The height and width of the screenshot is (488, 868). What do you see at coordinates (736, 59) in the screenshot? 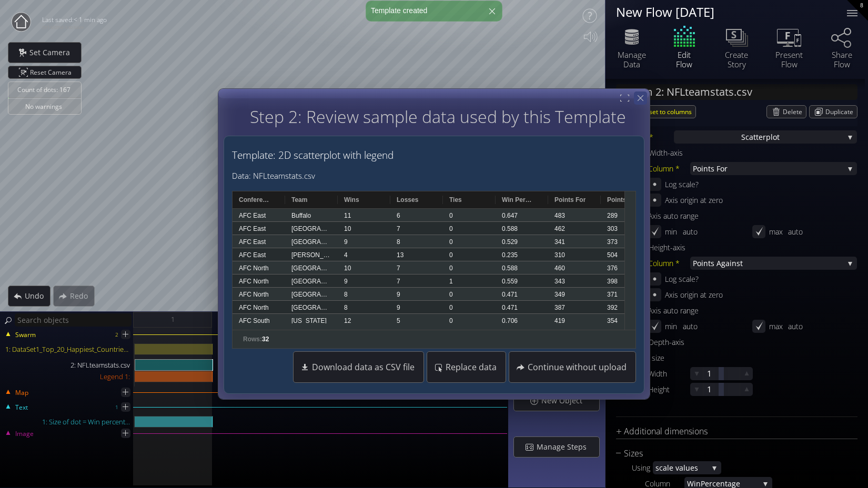
I see `div: Create Story` at bounding box center [736, 59].